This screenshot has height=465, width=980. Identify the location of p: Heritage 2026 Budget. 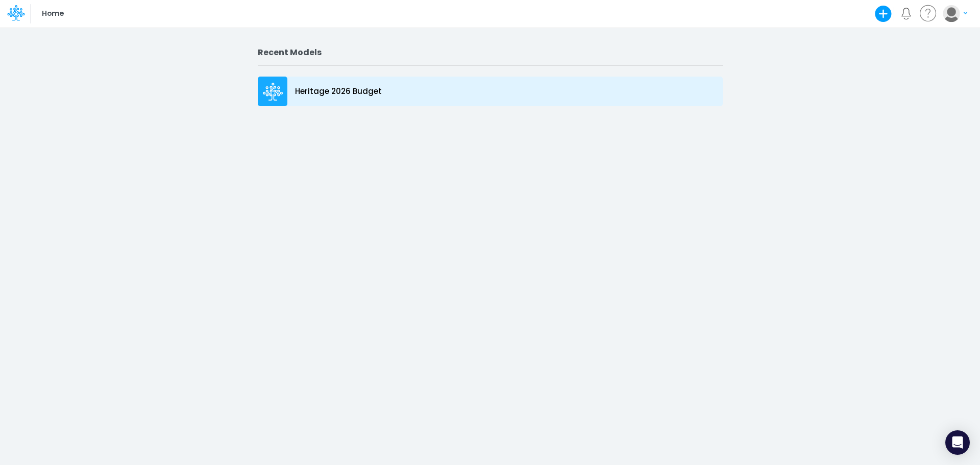
(338, 91).